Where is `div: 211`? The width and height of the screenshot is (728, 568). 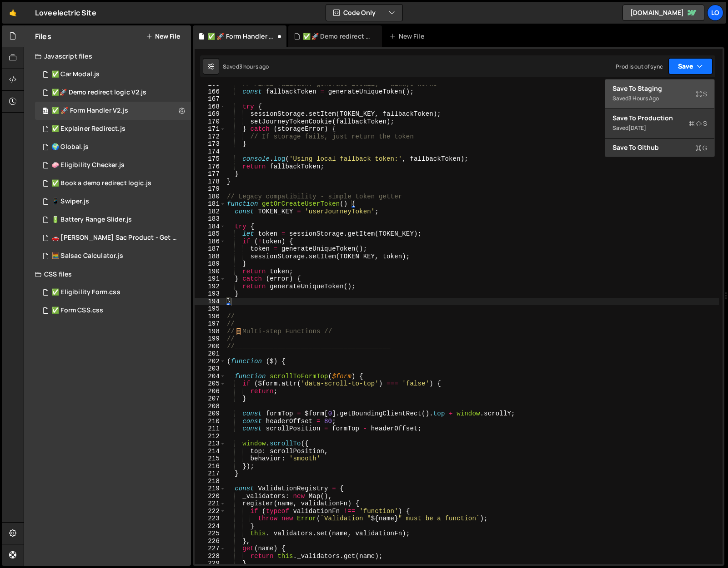
div: 211 is located at coordinates (210, 429).